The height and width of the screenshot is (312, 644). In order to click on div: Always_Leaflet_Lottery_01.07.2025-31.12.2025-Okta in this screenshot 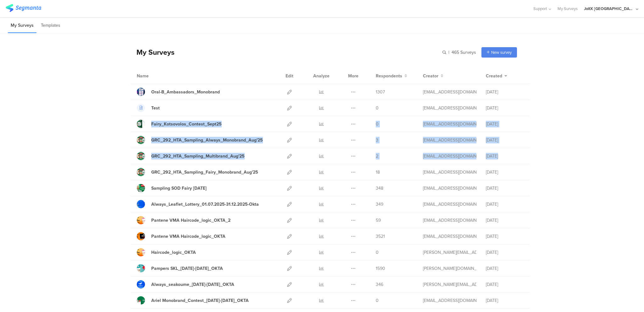, I will do `click(205, 204)`.